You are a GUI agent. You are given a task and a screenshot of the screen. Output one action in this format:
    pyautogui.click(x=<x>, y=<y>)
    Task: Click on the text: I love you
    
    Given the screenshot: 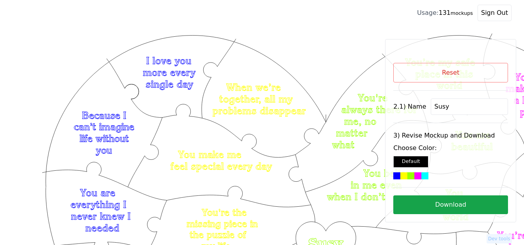 What is the action you would take?
    pyautogui.click(x=169, y=60)
    